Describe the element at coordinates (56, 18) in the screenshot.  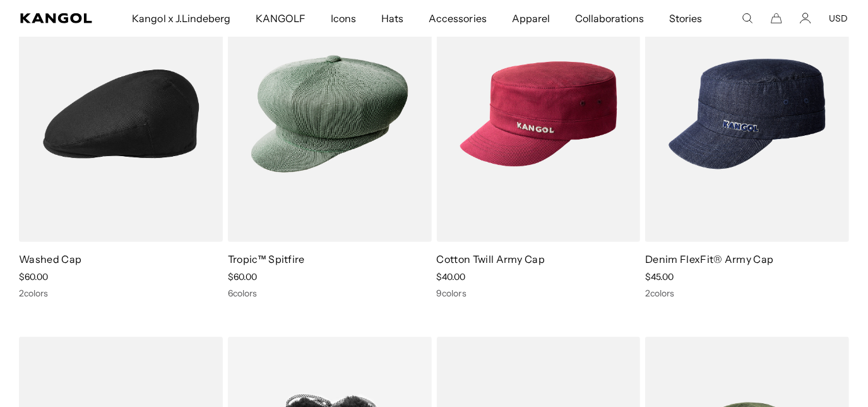
I see `a: Kangol` at that location.